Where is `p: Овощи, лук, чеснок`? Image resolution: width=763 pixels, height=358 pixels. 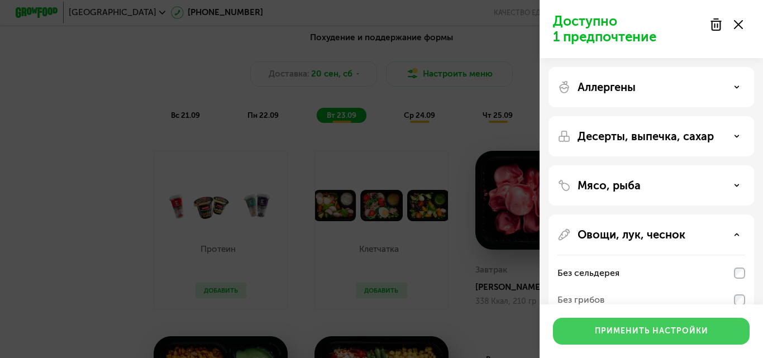 p: Овощи, лук, чеснок is located at coordinates (631, 235).